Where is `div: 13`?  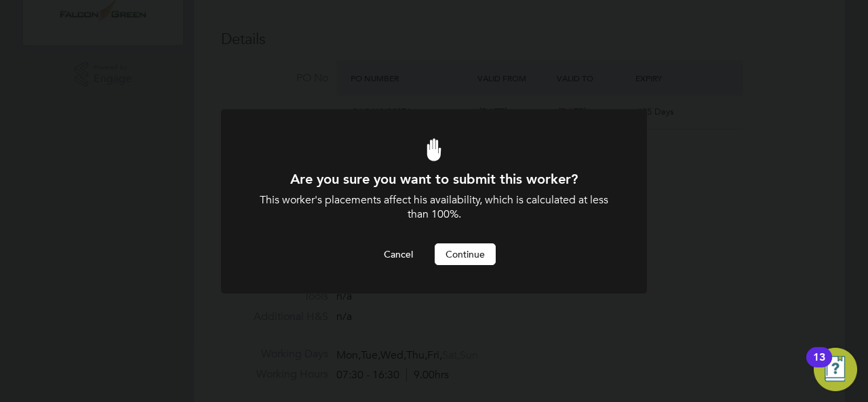 div: 13 is located at coordinates (819, 367).